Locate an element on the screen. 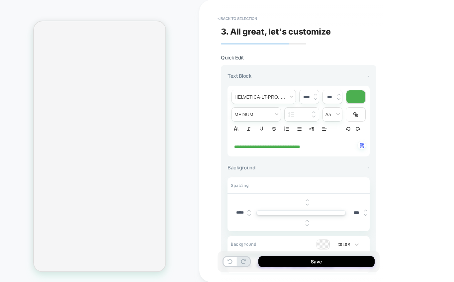  span: Text Block is located at coordinates (239, 76).